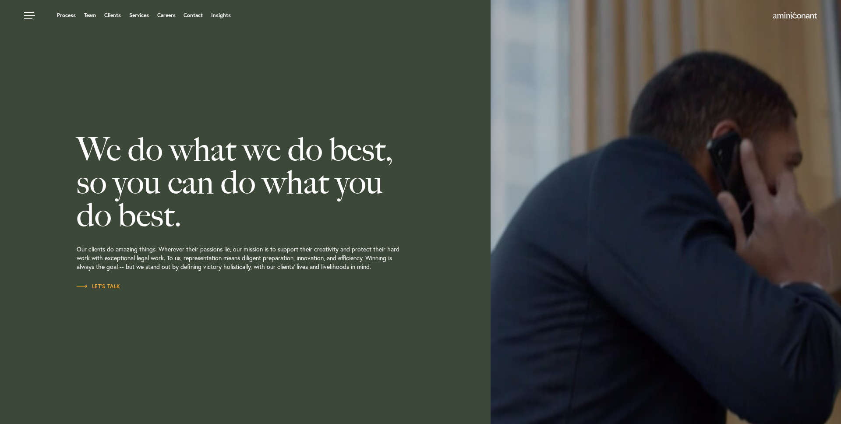 Image resolution: width=841 pixels, height=424 pixels. I want to click on a: Clients, so click(113, 15).